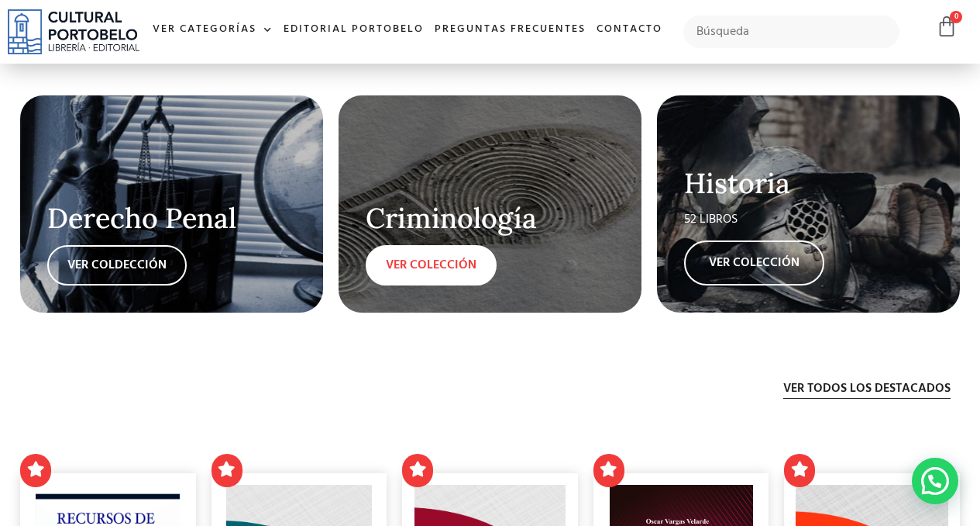 This screenshot has width=980, height=526. Describe the element at coordinates (489, 219) in the screenshot. I see `h2: Criminología` at that location.